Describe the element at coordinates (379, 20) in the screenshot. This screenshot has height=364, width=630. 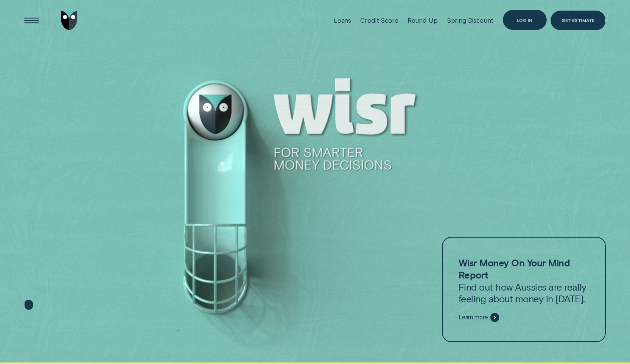
I see `div: Credit Score` at that location.